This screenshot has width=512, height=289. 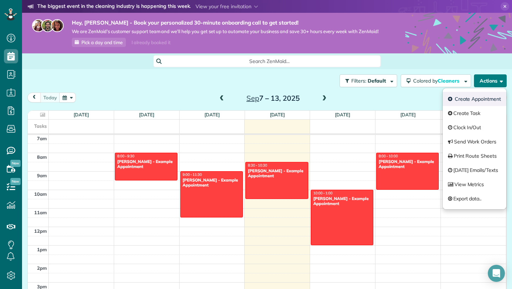 I want to click on button: prev, so click(x=34, y=97).